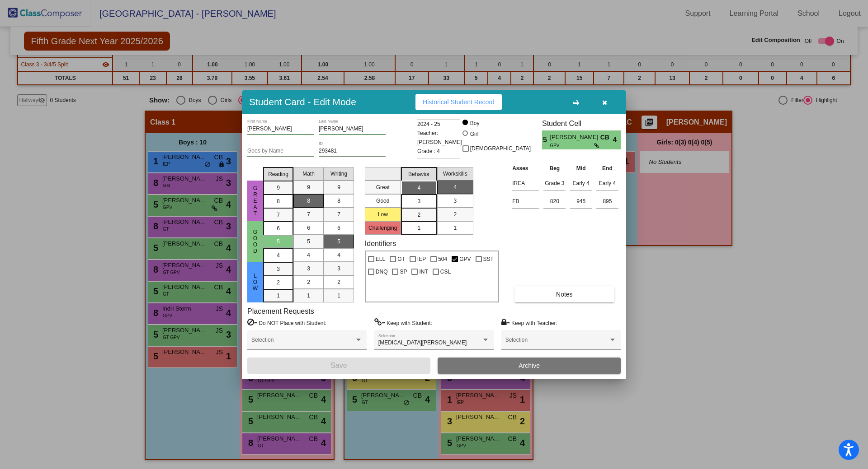  Describe the element at coordinates (403, 323) in the screenshot. I see `label: = Keep with Student:` at that location.